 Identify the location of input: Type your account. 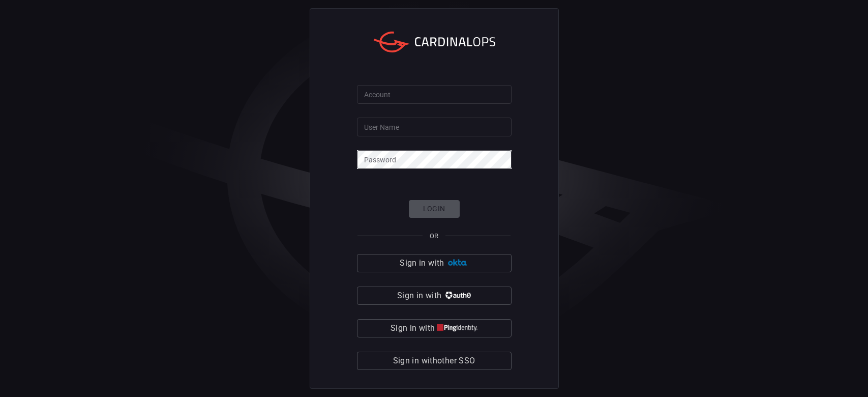
(434, 94).